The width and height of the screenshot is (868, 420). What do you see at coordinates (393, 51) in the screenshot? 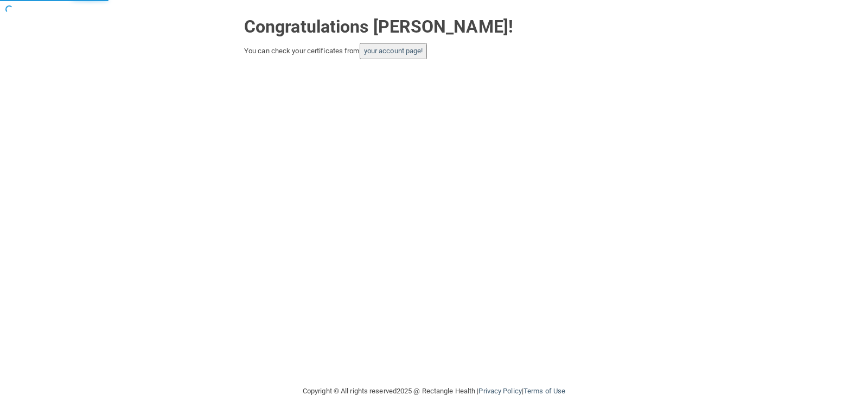
I see `a: your account page!` at bounding box center [393, 51].